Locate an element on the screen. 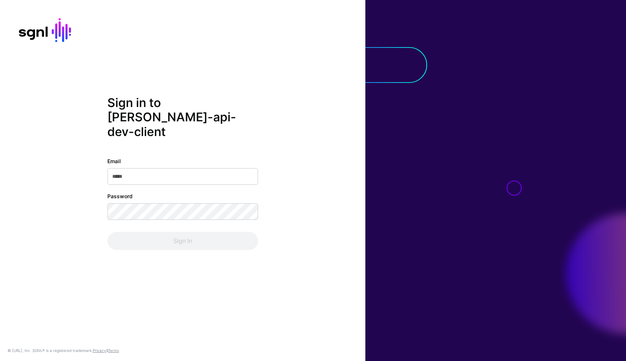 This screenshot has width=626, height=361. label: Password is located at coordinates (120, 196).